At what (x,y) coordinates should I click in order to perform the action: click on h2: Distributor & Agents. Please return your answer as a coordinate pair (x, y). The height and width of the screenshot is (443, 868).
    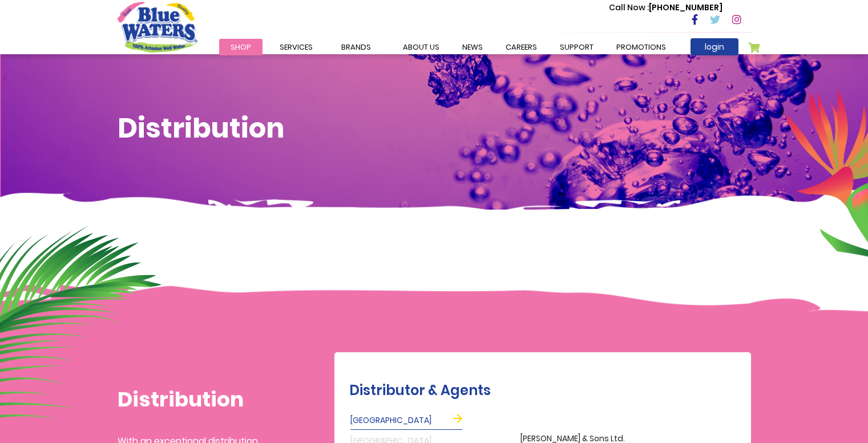
    Looking at the image, I should click on (547, 390).